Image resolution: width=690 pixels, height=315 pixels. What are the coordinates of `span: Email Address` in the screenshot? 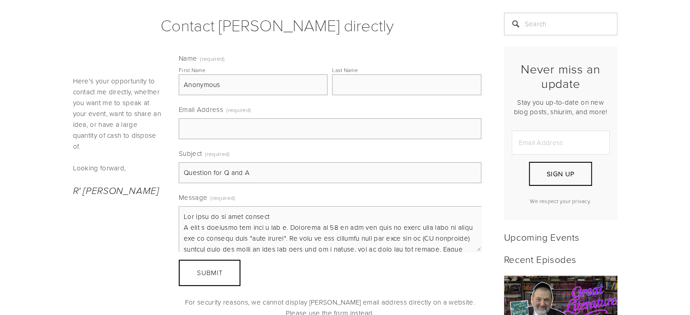 It's located at (201, 109).